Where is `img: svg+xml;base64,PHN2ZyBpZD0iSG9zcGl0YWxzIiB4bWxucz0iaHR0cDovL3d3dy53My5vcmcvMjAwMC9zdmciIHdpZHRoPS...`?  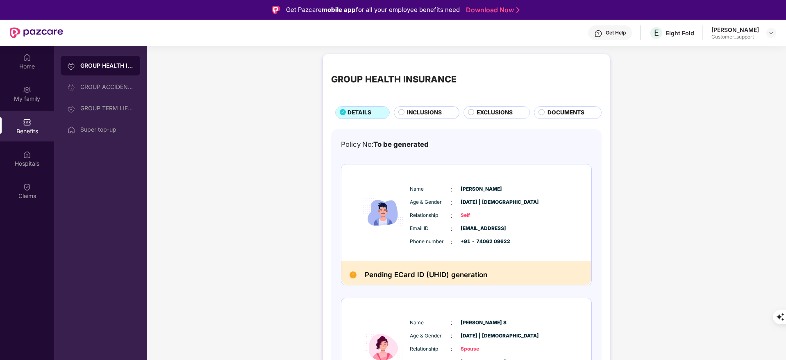
img: svg+xml;base64,PHN2ZyBpZD0iSG9zcGl0YWxzIiB4bWxucz0iaHR0cDovL3d3dy53My5vcmcvMjAwMC9zdmciIHdpZHRoPS... is located at coordinates (27, 154).